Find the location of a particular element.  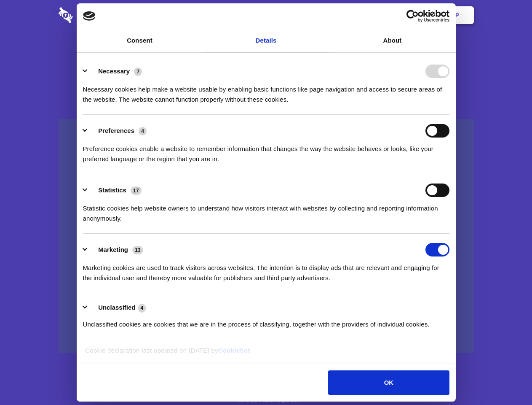

span: 7 is located at coordinates (138, 72).